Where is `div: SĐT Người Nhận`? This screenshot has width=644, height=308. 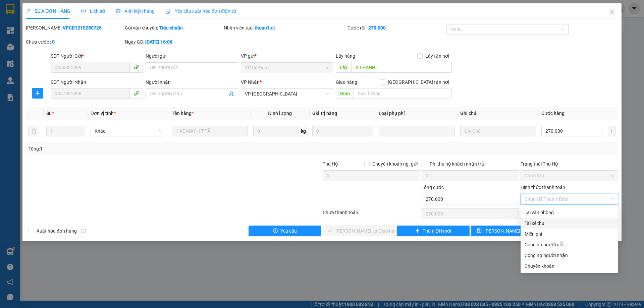 div: SĐT Người Nhận is located at coordinates (97, 82).